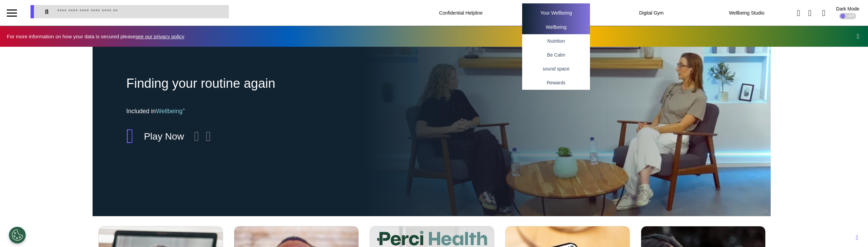 This screenshot has width=868, height=247. Describe the element at coordinates (557, 55) in the screenshot. I see `div: Be Calm` at that location.